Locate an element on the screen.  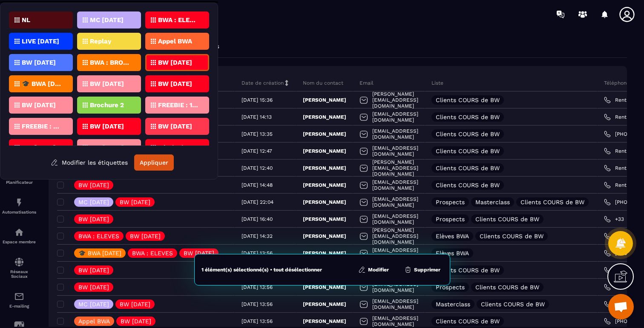
p: FREEBIE : GUIDE is located at coordinates (42, 126).